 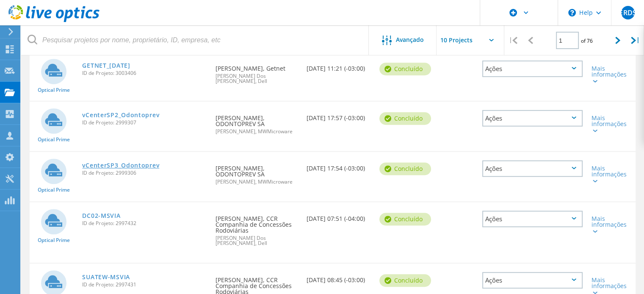 What do you see at coordinates (54, 21) in the screenshot?
I see `a: Live Optics Dashboard` at bounding box center [54, 21].